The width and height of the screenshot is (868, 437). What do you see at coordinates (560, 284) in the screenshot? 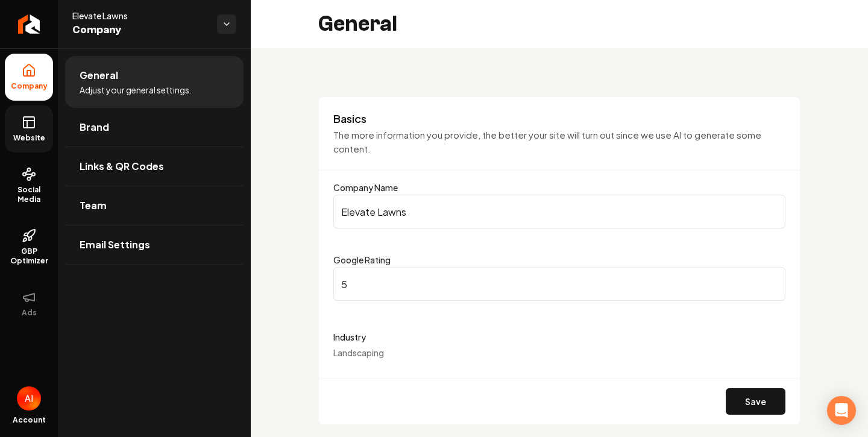
I see `input: Google Rating` at bounding box center [560, 284].